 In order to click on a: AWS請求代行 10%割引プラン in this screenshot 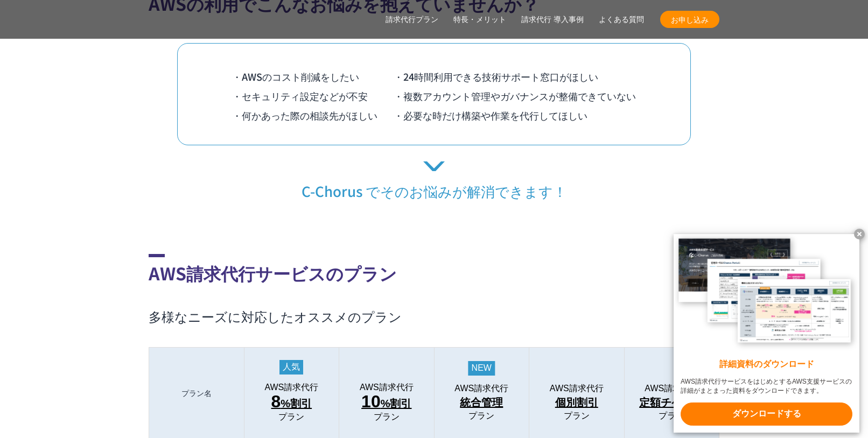, I will do `click(386, 402)`.